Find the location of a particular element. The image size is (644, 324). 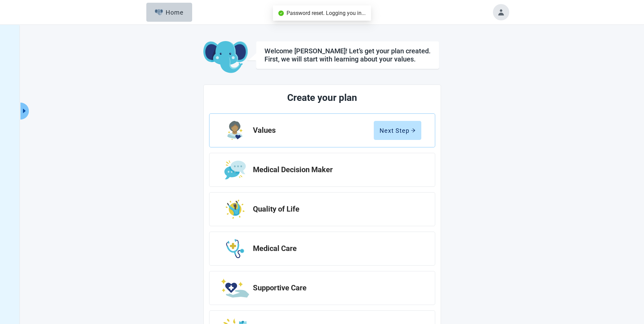

img: Koda Elephant is located at coordinates (226, 57).